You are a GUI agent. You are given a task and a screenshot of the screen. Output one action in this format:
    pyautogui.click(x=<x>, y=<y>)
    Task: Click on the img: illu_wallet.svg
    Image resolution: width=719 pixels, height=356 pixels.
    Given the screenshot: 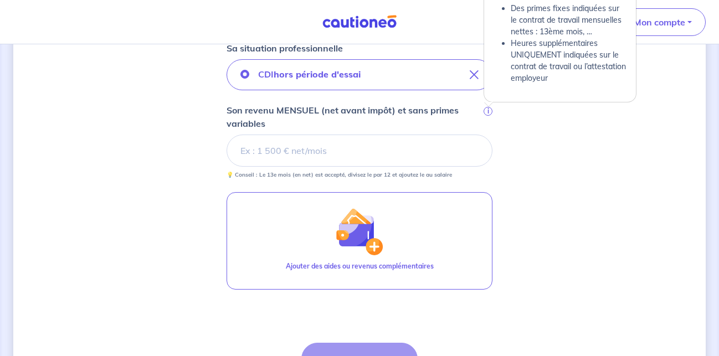 What is the action you would take?
    pyautogui.click(x=360, y=232)
    